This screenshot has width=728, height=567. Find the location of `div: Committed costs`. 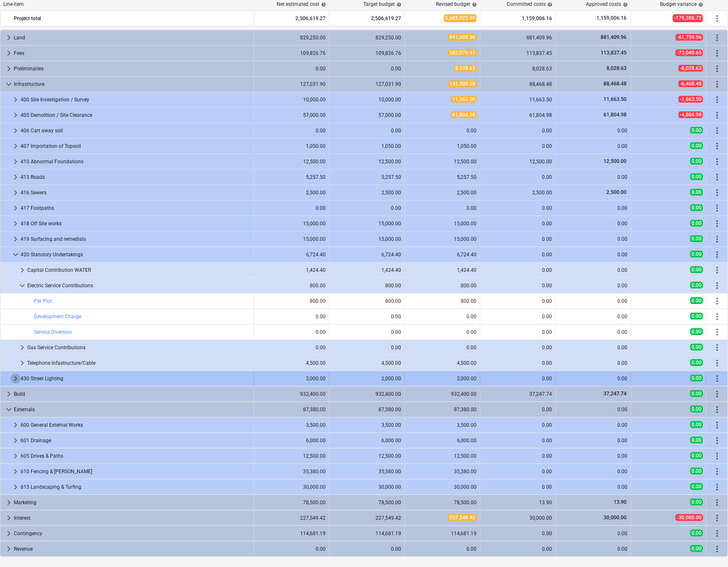

div: Committed costs is located at coordinates (530, 4).